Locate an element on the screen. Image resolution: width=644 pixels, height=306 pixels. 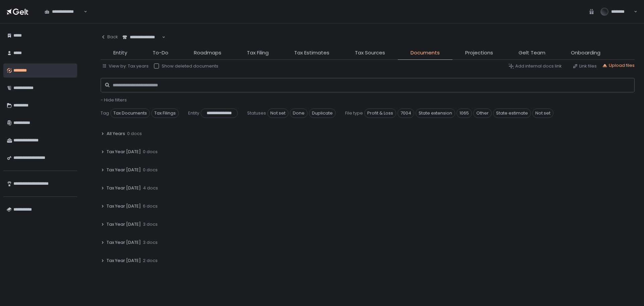
span: Profit & Loss is located at coordinates (380, 113).